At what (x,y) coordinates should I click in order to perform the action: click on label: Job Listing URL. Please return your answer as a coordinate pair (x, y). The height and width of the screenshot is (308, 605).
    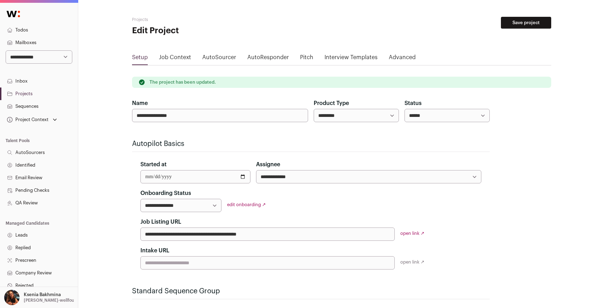
    Looking at the image, I should click on (161, 222).